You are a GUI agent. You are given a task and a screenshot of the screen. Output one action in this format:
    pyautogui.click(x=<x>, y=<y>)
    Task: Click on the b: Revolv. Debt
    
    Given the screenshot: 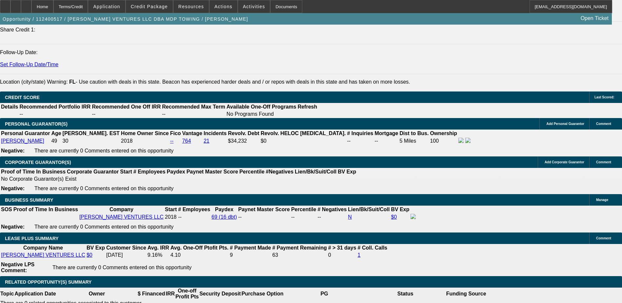 What is the action you would take?
    pyautogui.click(x=244, y=133)
    